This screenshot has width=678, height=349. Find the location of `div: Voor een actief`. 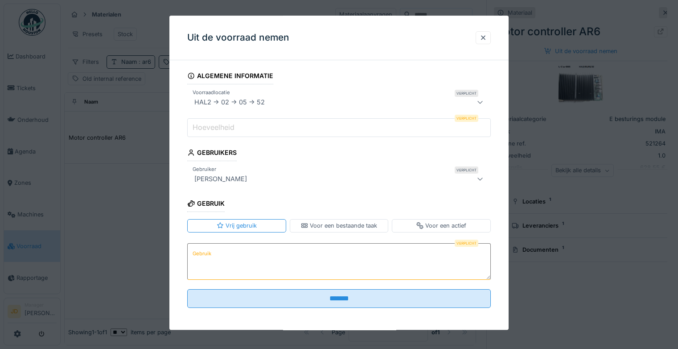

div: Voor een actief is located at coordinates (442, 226).